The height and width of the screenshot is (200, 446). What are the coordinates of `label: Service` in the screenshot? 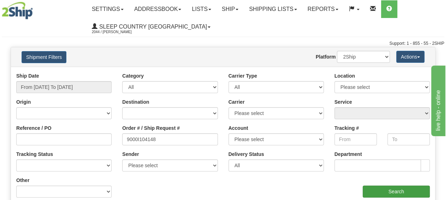 It's located at (343, 102).